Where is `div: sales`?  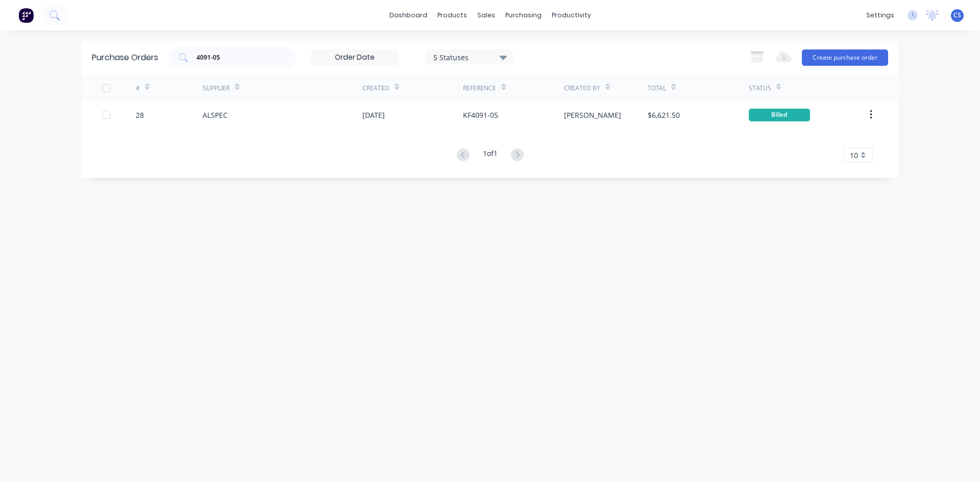 div: sales is located at coordinates (486, 16).